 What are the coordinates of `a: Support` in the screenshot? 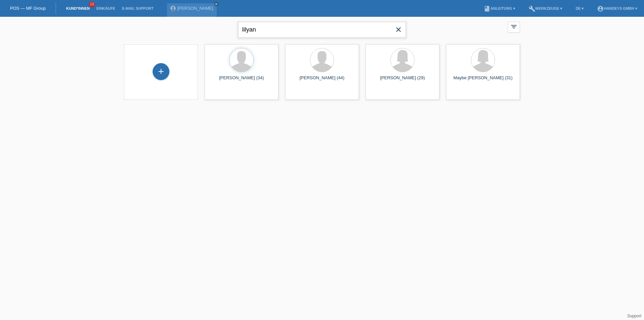 It's located at (634, 316).